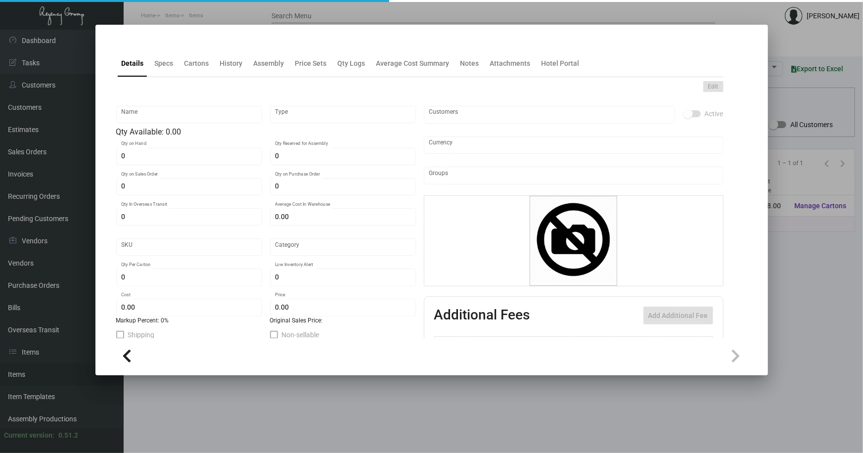 This screenshot has width=863, height=453. Describe the element at coordinates (68, 435) in the screenshot. I see `div: 0.51.2` at that location.